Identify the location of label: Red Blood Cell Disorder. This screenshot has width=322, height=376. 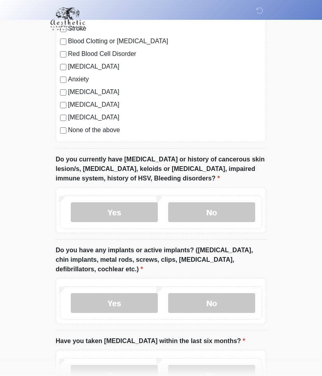
(165, 54).